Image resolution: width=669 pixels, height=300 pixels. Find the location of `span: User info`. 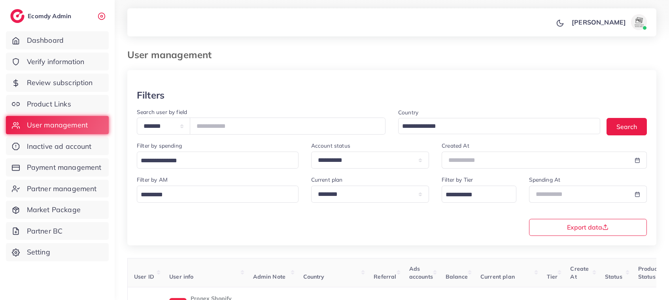

span: User info is located at coordinates (181, 276).